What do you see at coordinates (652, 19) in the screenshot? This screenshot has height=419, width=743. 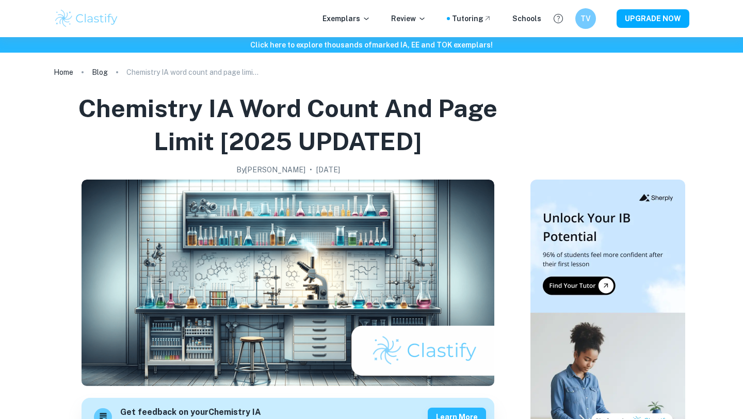 I see `button: UPGRADE NOW` at bounding box center [652, 19].